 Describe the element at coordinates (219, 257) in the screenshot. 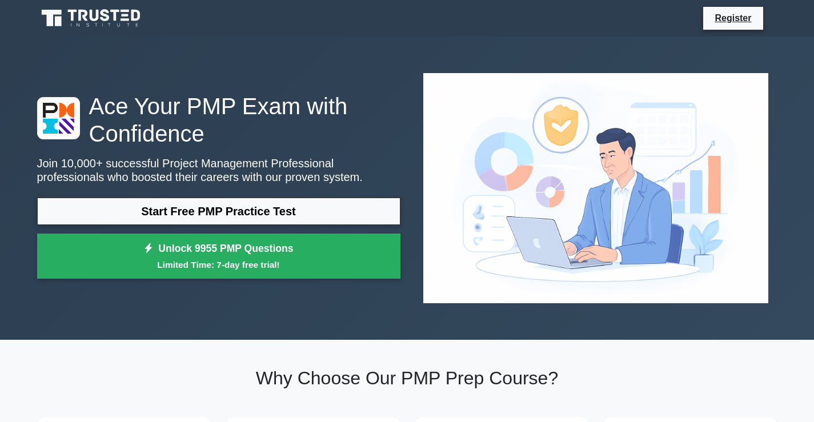

I see `a: Unlock 9955 PMP QuestionsLimited Time: 7-day free trial!` at that location.